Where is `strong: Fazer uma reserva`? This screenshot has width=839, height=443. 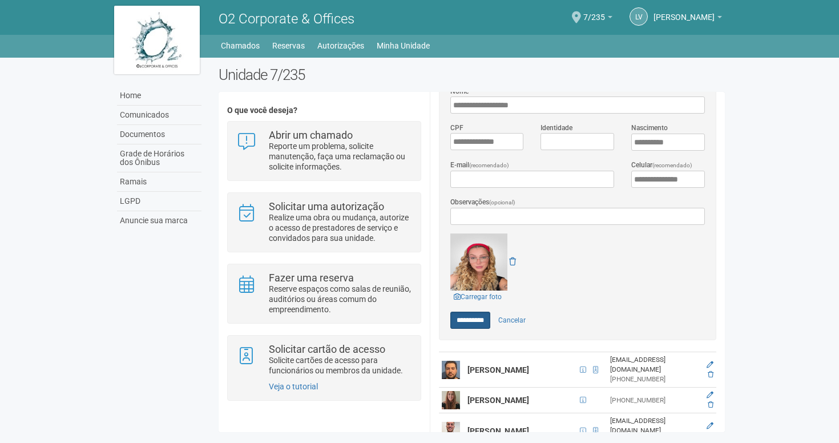 strong: Fazer uma reserva is located at coordinates (311, 277).